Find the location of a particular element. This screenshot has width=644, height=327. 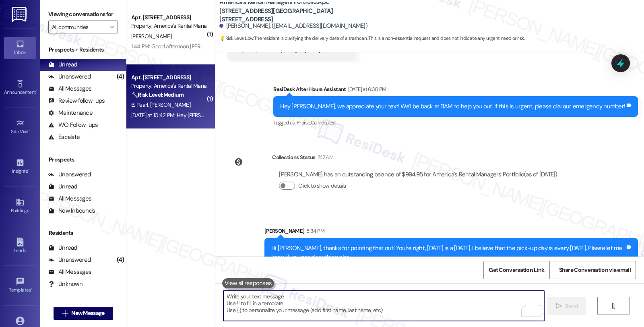

span: Send is located at coordinates (571, 305).